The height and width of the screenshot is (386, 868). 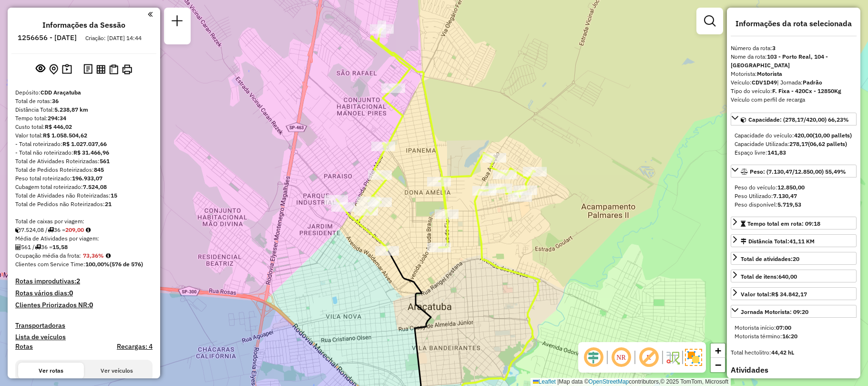 I want to click on i: Cubagem total roteirizado, so click(x=18, y=230).